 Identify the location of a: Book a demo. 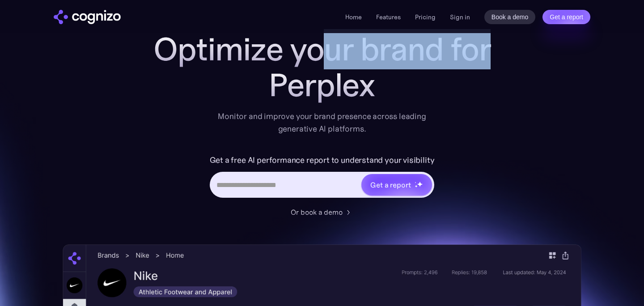
(510, 17).